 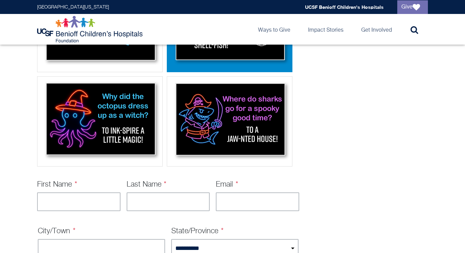 I want to click on img: Logo for UCSF Benioff Children's Hospitals Foundation, so click(x=91, y=29).